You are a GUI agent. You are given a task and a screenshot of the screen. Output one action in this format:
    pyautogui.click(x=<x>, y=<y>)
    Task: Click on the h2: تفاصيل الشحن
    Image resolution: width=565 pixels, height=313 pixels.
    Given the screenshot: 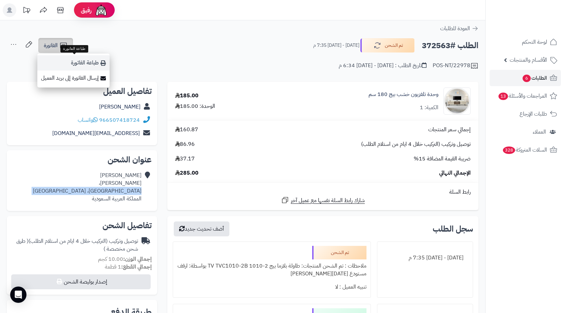 What is the action you would take?
    pyautogui.click(x=82, y=226)
    